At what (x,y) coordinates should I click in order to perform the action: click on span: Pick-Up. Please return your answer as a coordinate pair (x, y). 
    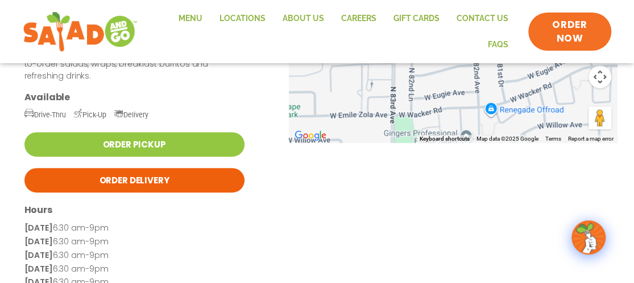
    Looking at the image, I should click on (90, 114).